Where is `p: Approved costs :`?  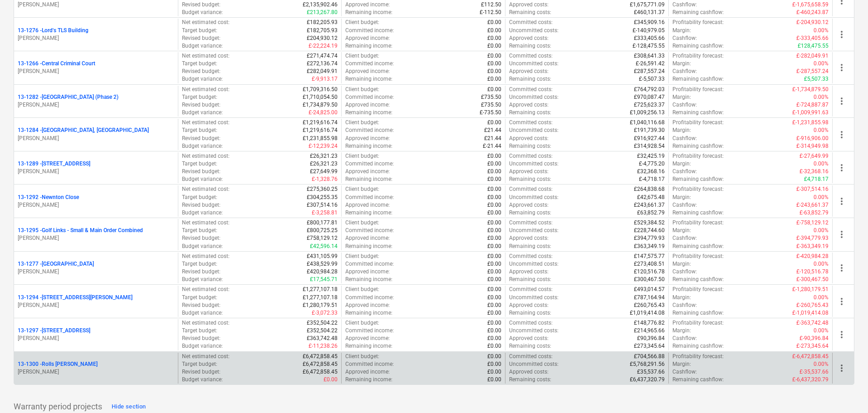 p: Approved costs : is located at coordinates (528, 5).